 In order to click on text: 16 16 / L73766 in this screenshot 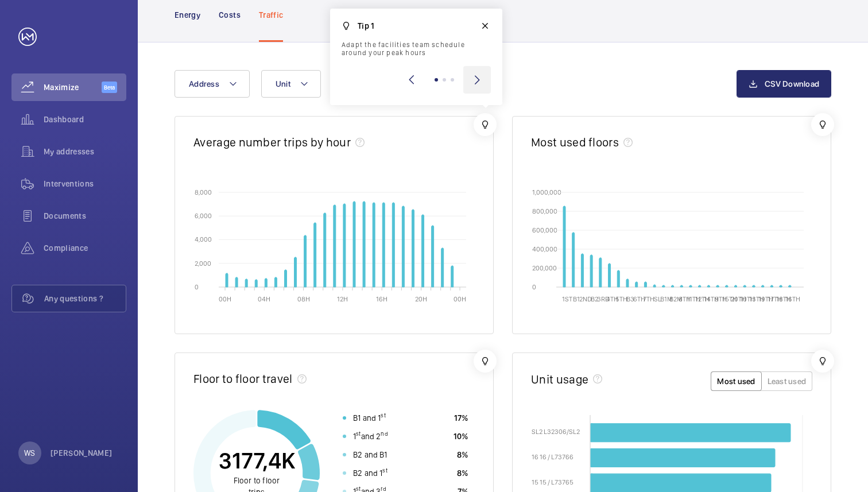, I will do `click(553, 456)`.